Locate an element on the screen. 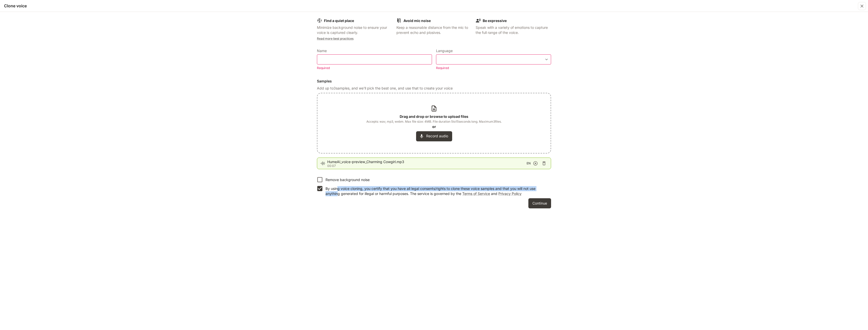 The image size is (868, 330). b: Drag and drop or browse to upload files is located at coordinates (434, 116).